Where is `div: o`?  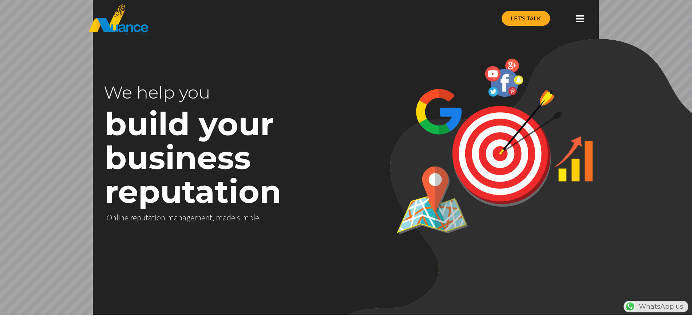
div: o is located at coordinates (159, 217).